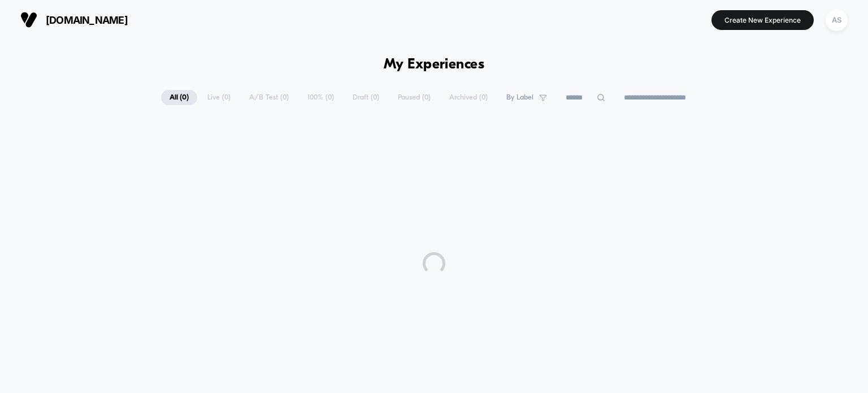  Describe the element at coordinates (763, 20) in the screenshot. I see `button: Create New Experience` at that location.